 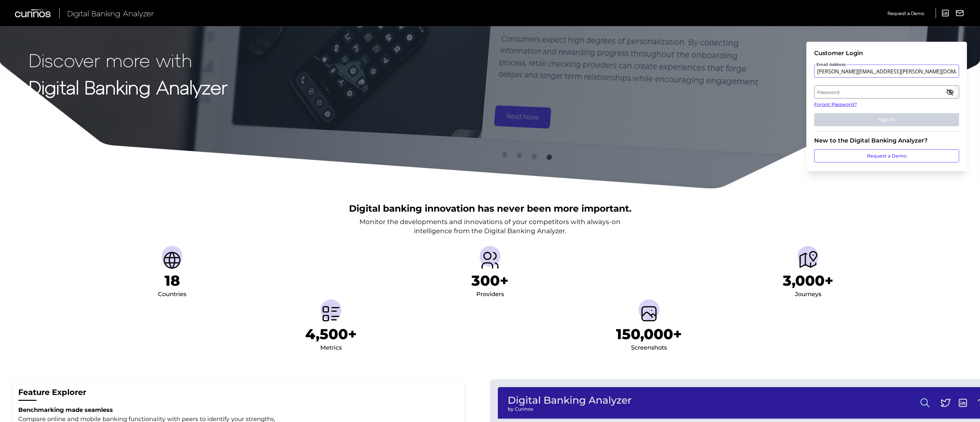 I want to click on img: Curinos, so click(x=33, y=13).